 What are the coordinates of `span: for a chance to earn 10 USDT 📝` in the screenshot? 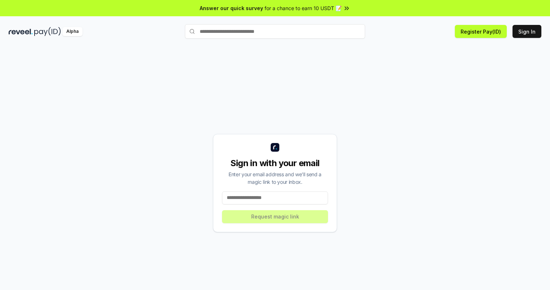 It's located at (303, 8).